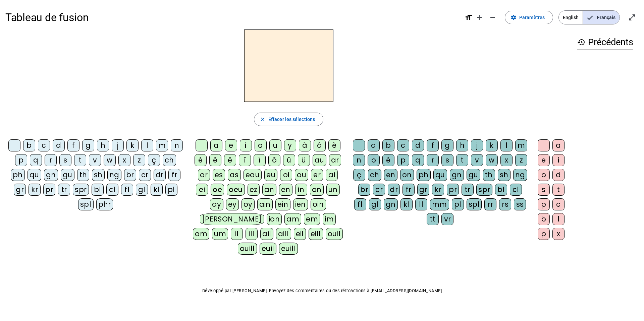  What do you see at coordinates (219, 175) in the screenshot?
I see `div: es` at bounding box center [219, 175].